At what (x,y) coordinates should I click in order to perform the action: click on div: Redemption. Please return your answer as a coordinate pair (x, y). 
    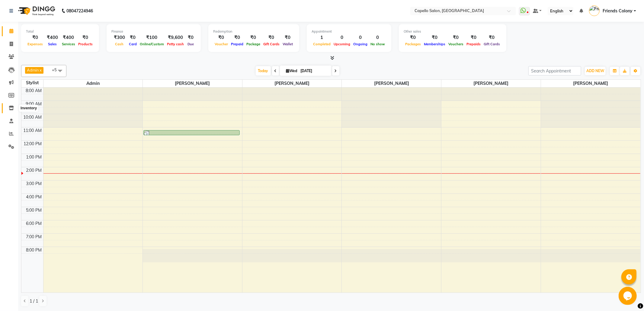
    Looking at the image, I should click on (253, 31).